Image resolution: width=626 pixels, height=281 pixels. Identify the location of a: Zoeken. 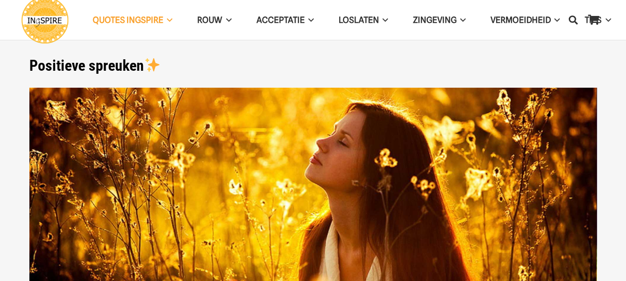
(573, 20).